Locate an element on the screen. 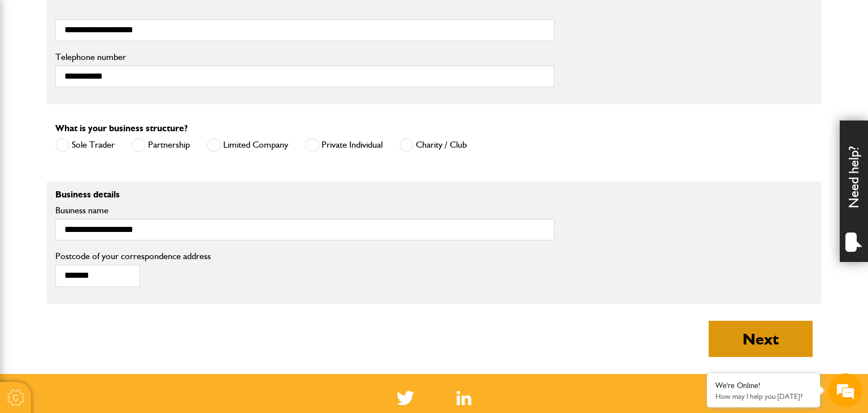 The height and width of the screenshot is (413, 868). p: How may I help you today? is located at coordinates (764, 396).